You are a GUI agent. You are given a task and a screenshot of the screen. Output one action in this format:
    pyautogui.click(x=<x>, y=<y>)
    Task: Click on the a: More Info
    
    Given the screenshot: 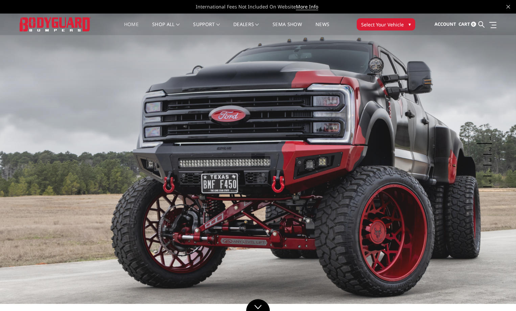 What is the action you would take?
    pyautogui.click(x=307, y=7)
    